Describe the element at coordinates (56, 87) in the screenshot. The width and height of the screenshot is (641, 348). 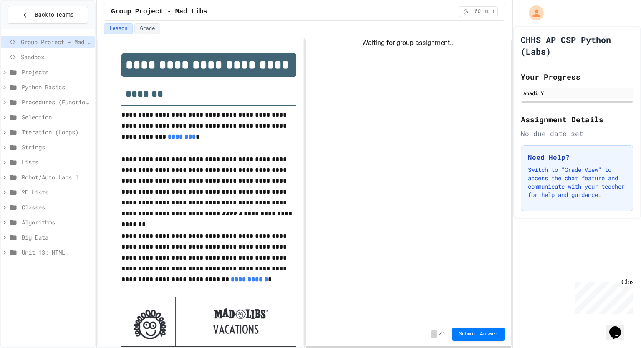
I see `span: Python Basics` at that location.